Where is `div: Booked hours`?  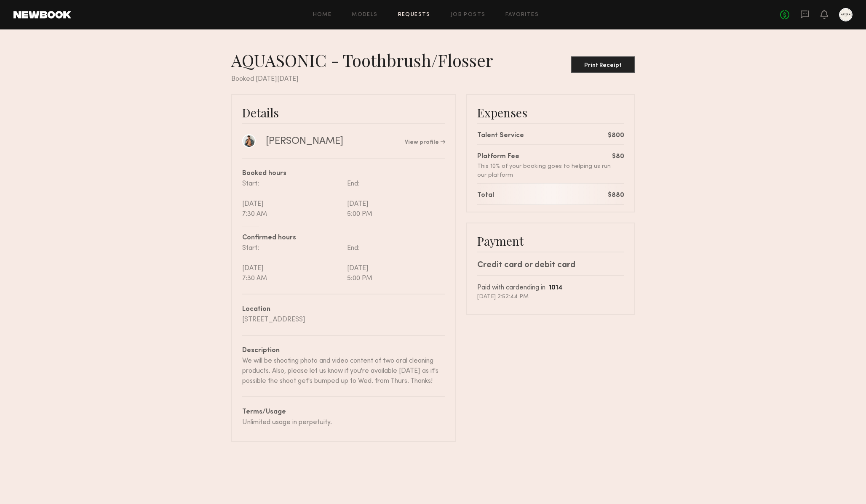
div: Booked hours is located at coordinates (344, 174).